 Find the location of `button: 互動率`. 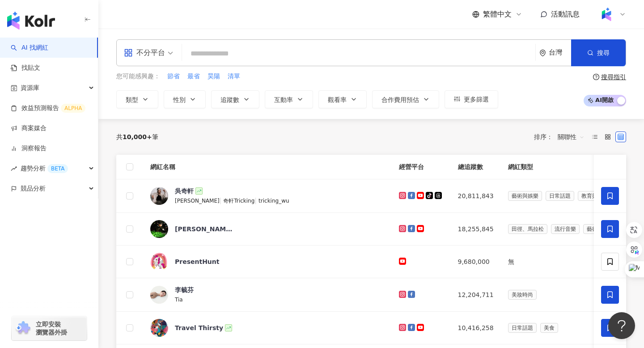

button: 互動率 is located at coordinates (289, 99).